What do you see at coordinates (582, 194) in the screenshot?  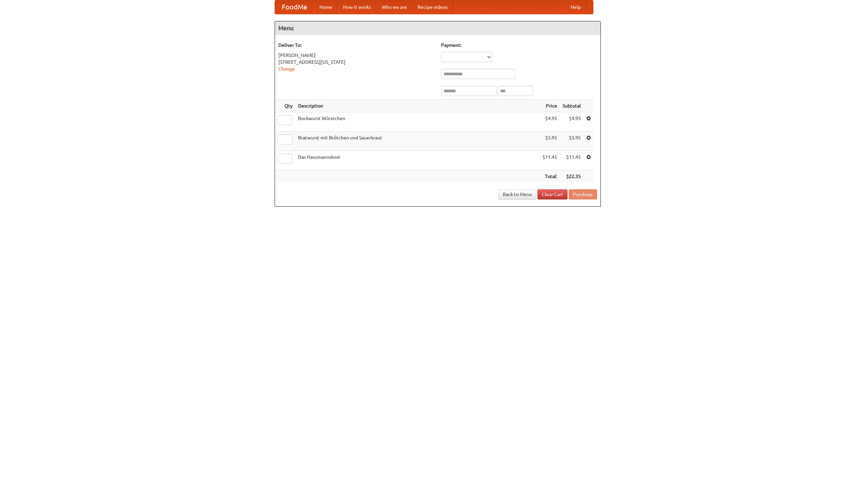 I see `button: Purchase` at bounding box center [582, 194].